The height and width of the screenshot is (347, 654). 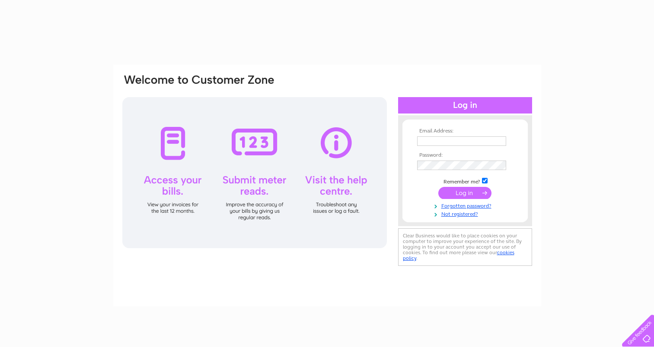 I want to click on a: cookies policy, so click(x=458, y=255).